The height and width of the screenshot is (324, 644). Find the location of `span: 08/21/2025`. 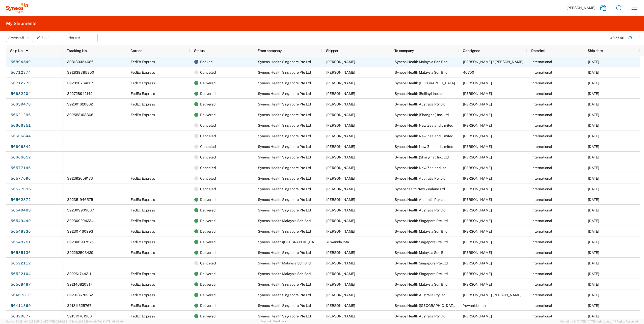

span: 08/21/2025 is located at coordinates (594, 242).